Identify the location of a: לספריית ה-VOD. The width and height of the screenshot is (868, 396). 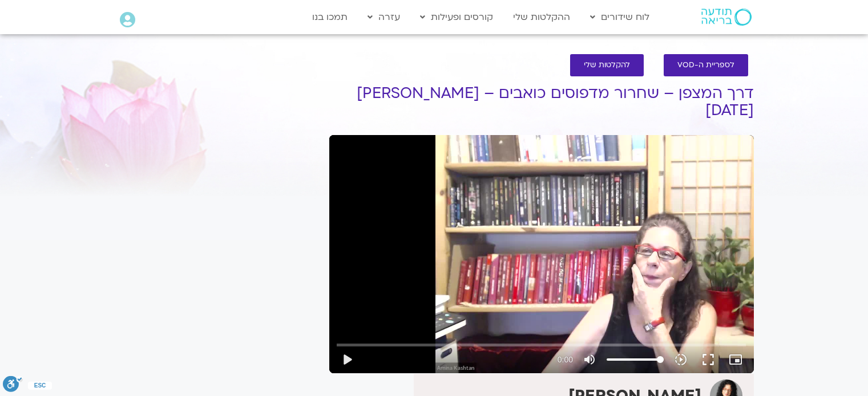
(706, 65).